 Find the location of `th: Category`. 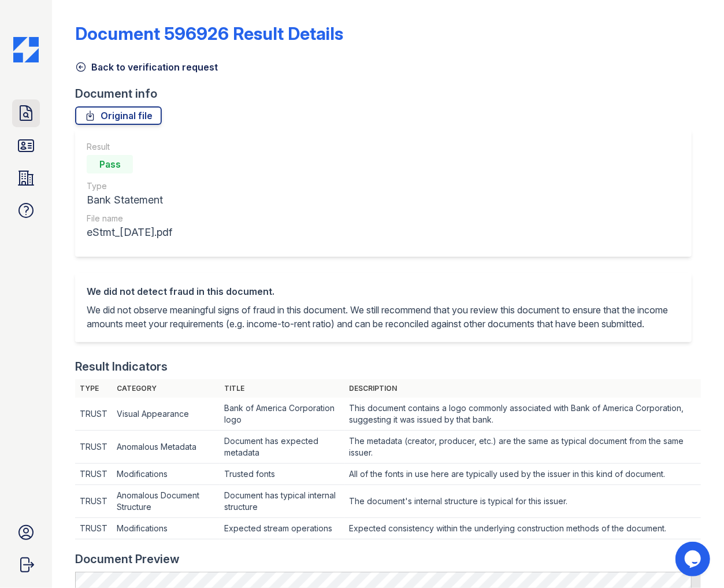

th: Category is located at coordinates (166, 389).